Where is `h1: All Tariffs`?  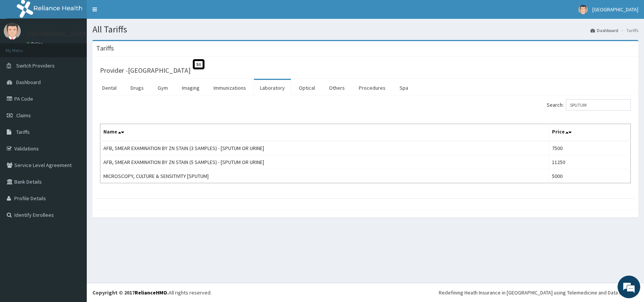 h1: All Tariffs is located at coordinates (365, 29).